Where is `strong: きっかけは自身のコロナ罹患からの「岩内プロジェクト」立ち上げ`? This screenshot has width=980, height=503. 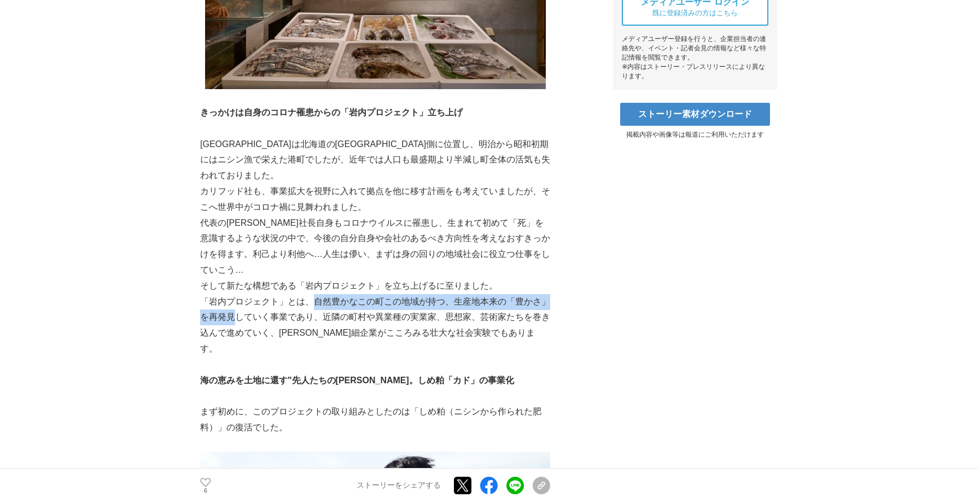 strong: きっかけは自身のコロナ罹患からの「岩内プロジェクト」立ち上げ is located at coordinates (331, 112).